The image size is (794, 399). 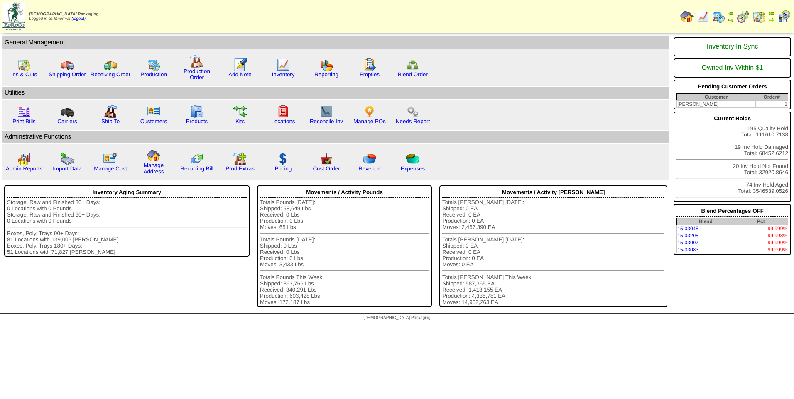 What do you see at coordinates (326, 65) in the screenshot?
I see `img: graph.gif` at bounding box center [326, 65].